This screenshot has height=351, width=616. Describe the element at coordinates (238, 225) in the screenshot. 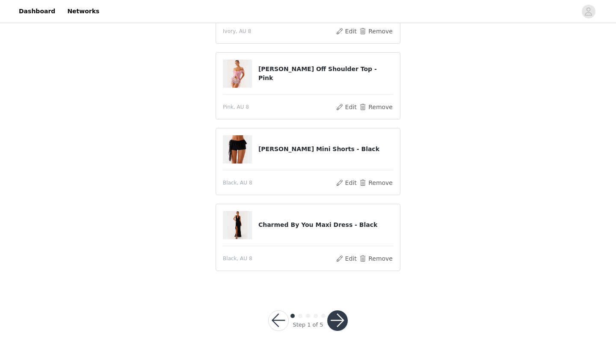

I see `img: Charmed By You Maxi Dress - Black` at that location.